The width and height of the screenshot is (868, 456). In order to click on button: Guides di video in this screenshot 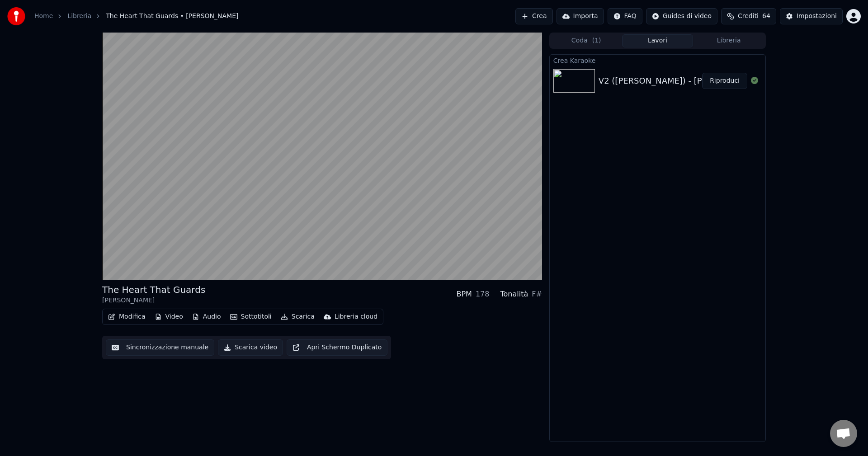, I will do `click(681, 16)`.